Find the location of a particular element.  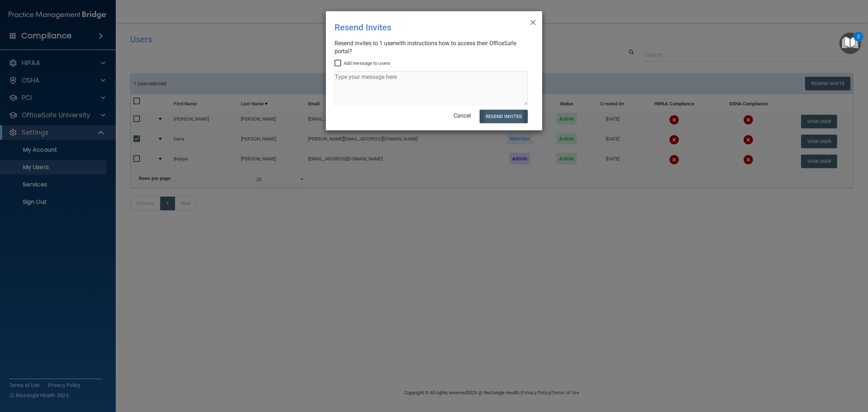

input: Add message to users is located at coordinates (338, 63).